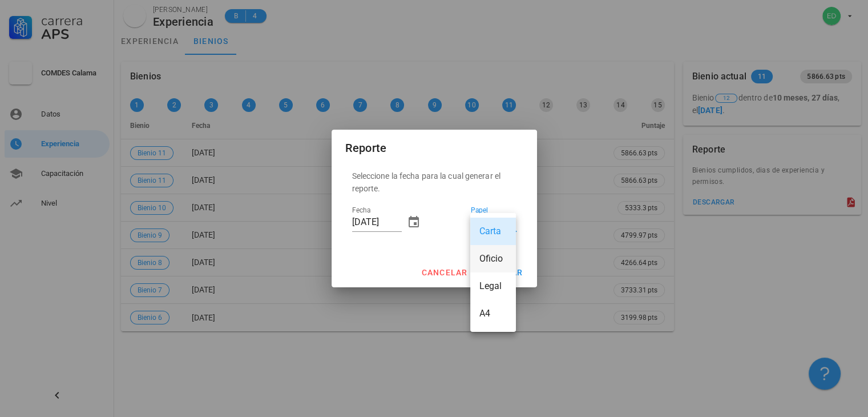 The width and height of the screenshot is (868, 417). Describe the element at coordinates (493, 313) in the screenshot. I see `div: A4` at that location.